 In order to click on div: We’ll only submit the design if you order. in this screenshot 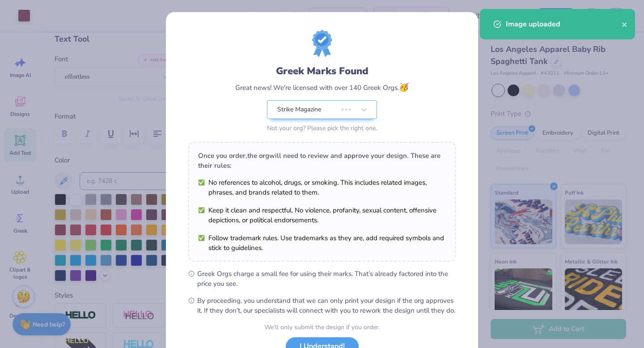, I will do `click(322, 327)`.